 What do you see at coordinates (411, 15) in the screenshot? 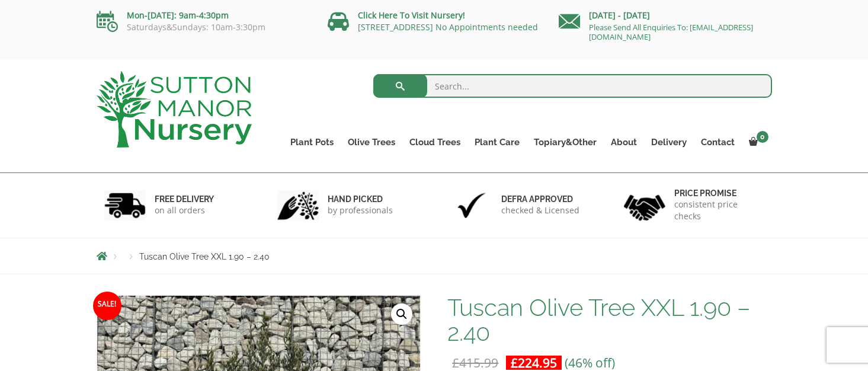
I see `a: Click Here To Visit Nursery!` at bounding box center [411, 15].